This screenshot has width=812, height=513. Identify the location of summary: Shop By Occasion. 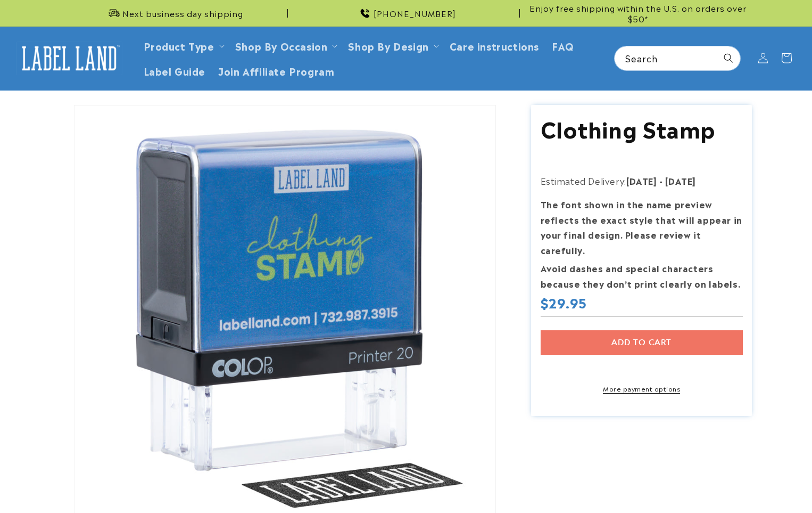
(285, 46).